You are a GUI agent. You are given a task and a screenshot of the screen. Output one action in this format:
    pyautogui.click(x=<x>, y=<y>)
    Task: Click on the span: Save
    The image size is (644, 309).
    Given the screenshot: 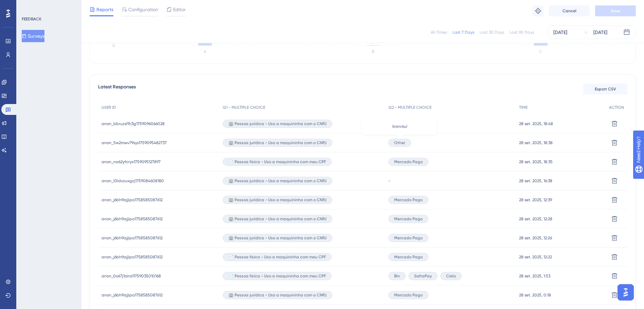 What is the action you would take?
    pyautogui.click(x=615, y=11)
    